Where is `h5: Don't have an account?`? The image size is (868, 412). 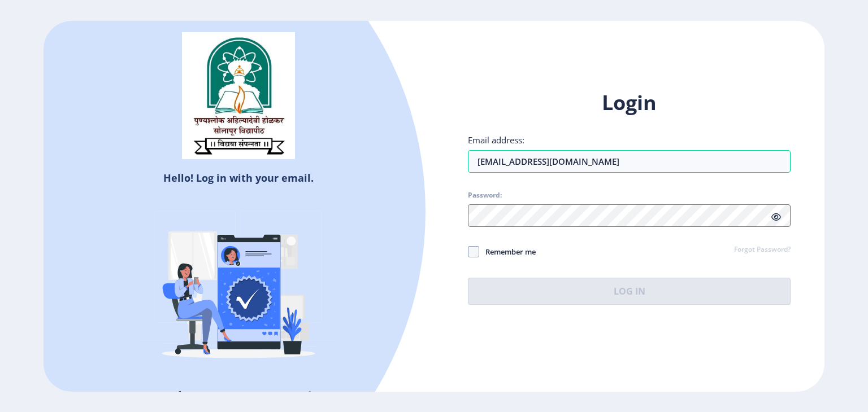 h5: Don't have an account? is located at coordinates (238, 396).